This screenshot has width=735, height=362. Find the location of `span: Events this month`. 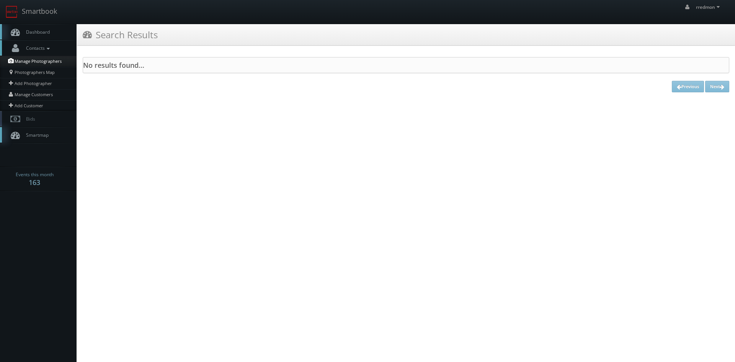

span: Events this month is located at coordinates (34, 175).